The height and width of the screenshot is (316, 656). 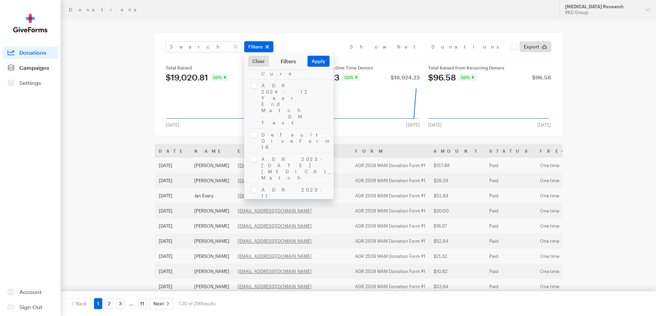 What do you see at coordinates (259, 61) in the screenshot?
I see `a: Clear` at bounding box center [259, 61].